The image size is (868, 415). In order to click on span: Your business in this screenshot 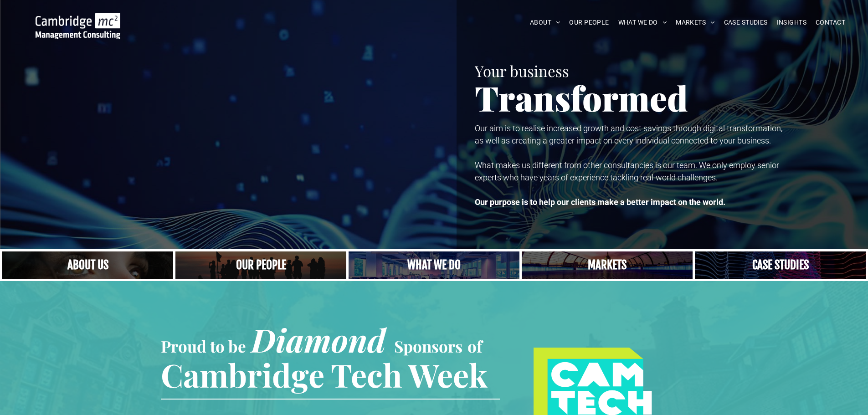, I will do `click(521, 71)`.